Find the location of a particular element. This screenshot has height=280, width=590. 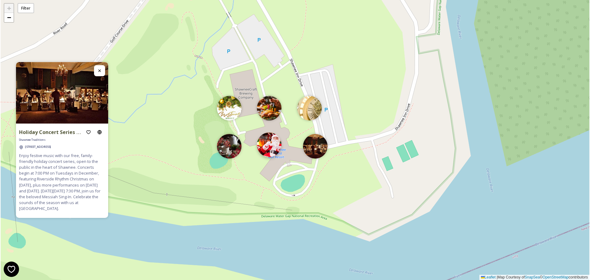

a: Zoom out is located at coordinates (9, 18).